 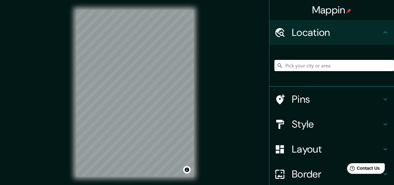 I want to click on h4: Pins, so click(x=337, y=99).